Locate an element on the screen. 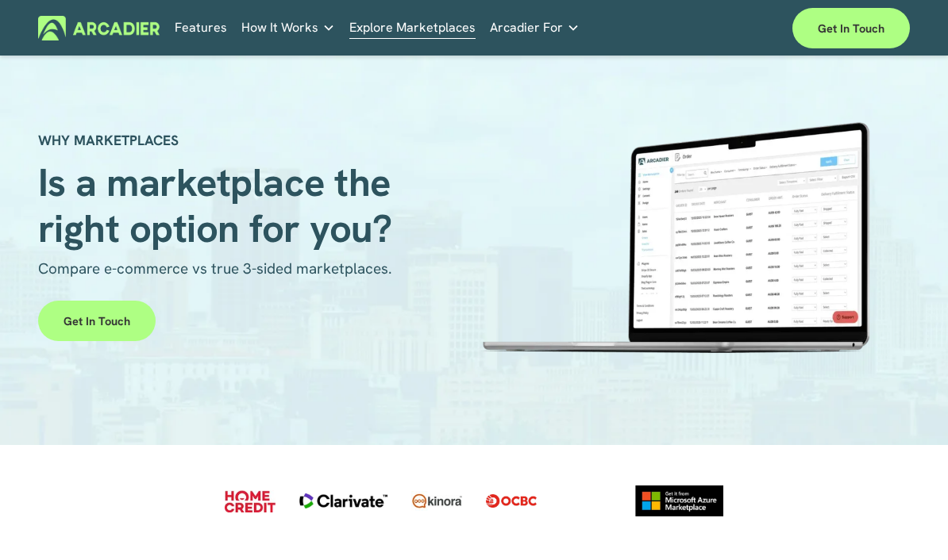  div: Chat Widget is located at coordinates (908, 522).